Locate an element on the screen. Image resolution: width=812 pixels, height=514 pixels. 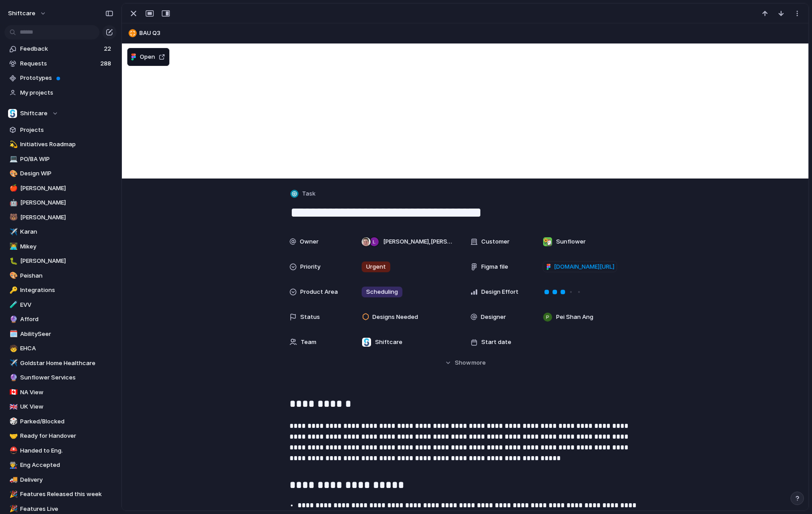
div: 🔑Integrations is located at coordinates (60, 290).